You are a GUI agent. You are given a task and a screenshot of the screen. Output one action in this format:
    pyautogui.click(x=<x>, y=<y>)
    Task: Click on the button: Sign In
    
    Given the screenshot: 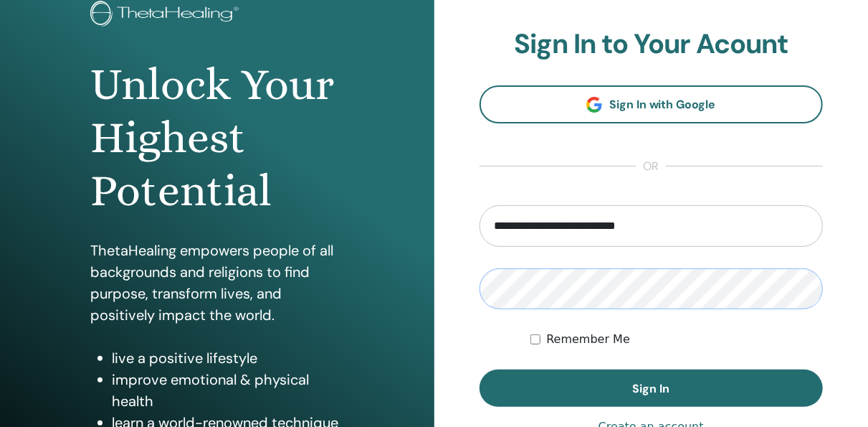 What is the action you would take?
    pyautogui.click(x=652, y=388)
    